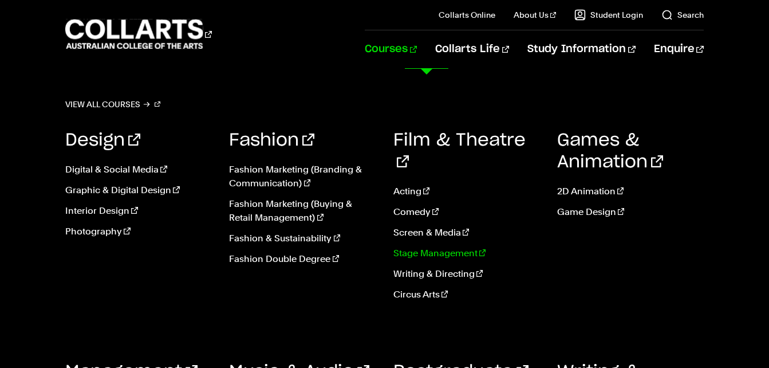 The image size is (769, 368). Describe the element at coordinates (302, 176) in the screenshot. I see `a: Fashion Marketing (Branding & Communication)` at that location.